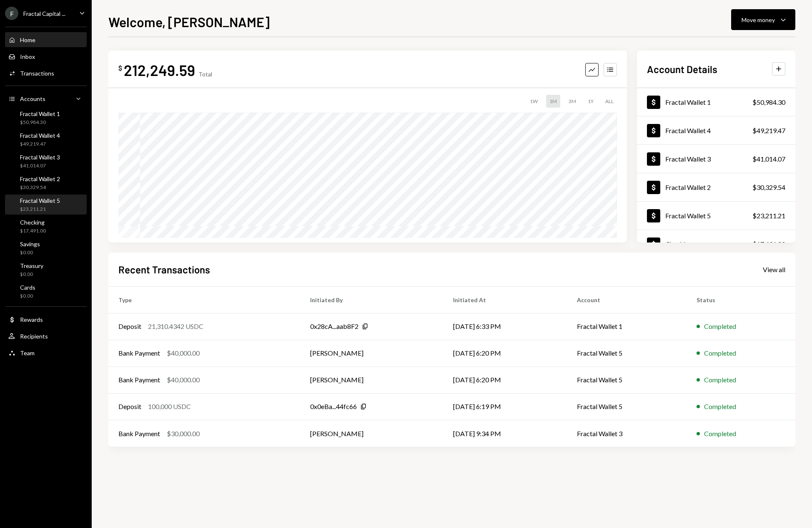  What do you see at coordinates (27, 352) in the screenshot?
I see `div: Team` at bounding box center [27, 352].